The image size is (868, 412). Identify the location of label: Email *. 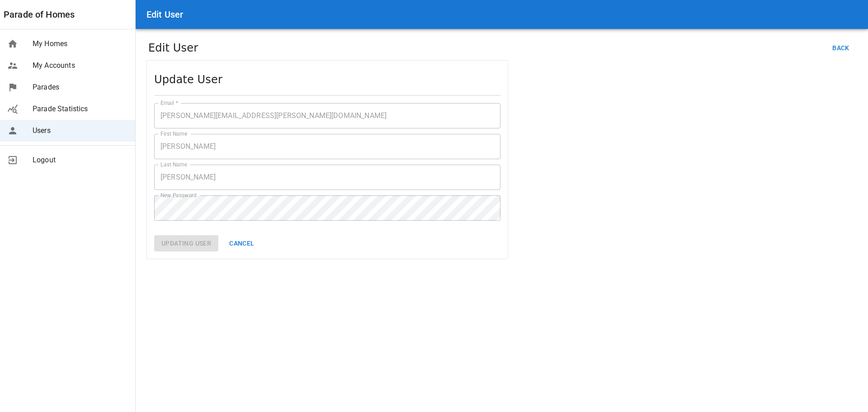
(169, 103).